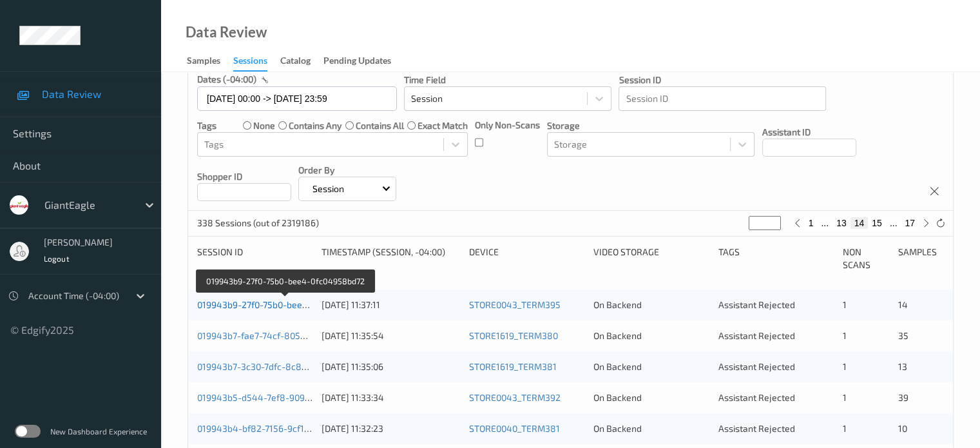  What do you see at coordinates (285, 397) in the screenshot?
I see `a: 019943b5-d544-7ef8-909d-09defee65126` at bounding box center [285, 397].